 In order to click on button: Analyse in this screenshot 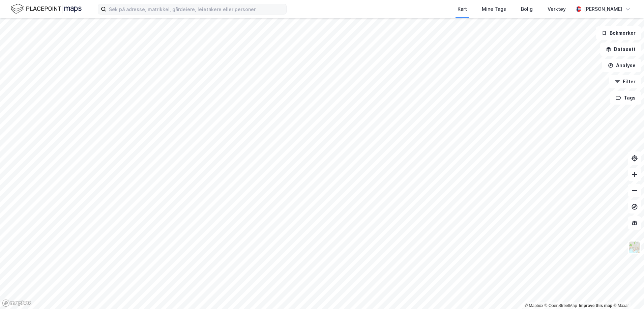, I will do `click(622, 65)`.